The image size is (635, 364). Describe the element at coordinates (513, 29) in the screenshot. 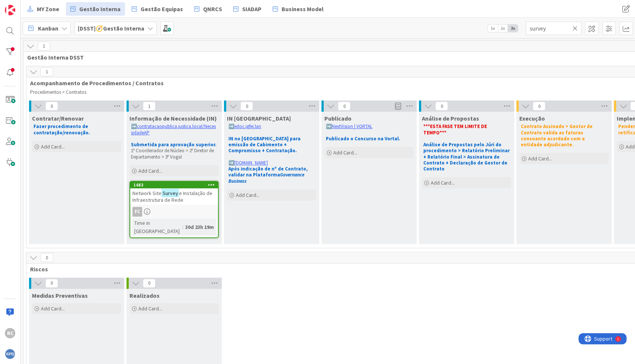

I see `span: 3x` at that location.